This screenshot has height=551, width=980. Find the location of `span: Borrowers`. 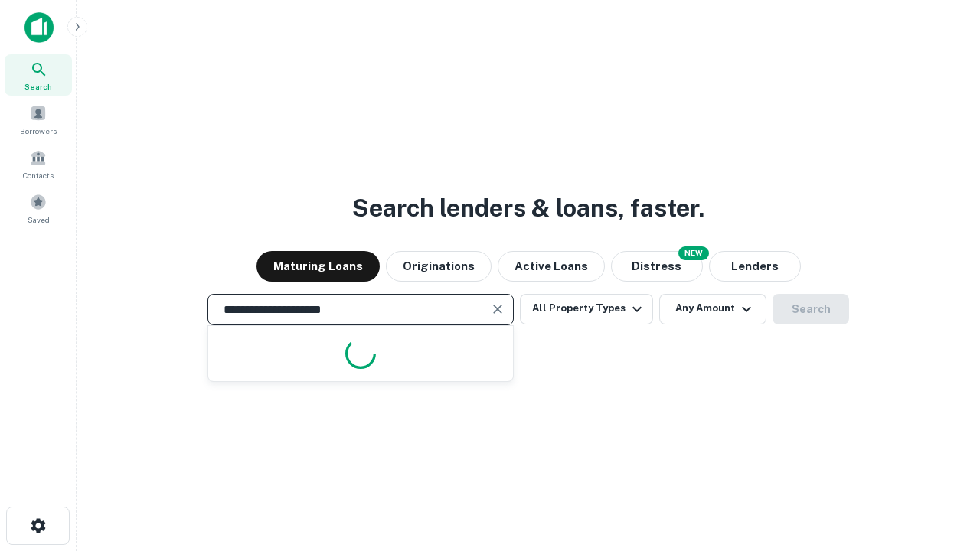

span: Borrowers is located at coordinates (38, 131).